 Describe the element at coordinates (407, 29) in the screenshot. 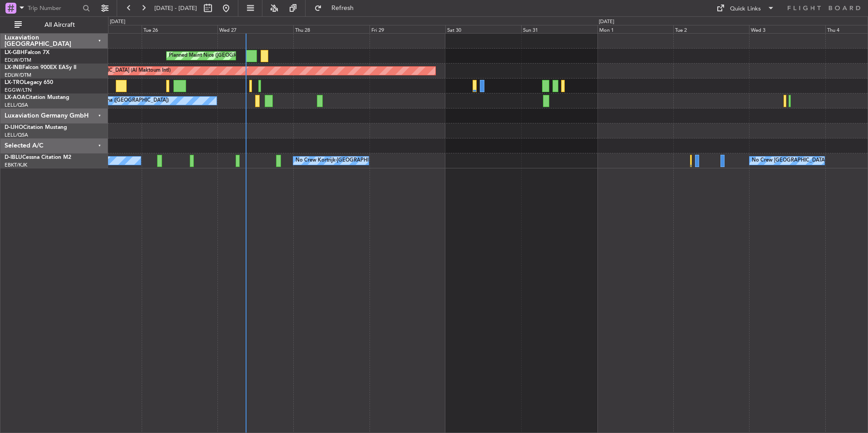

I see `div: Fri 29` at that location.